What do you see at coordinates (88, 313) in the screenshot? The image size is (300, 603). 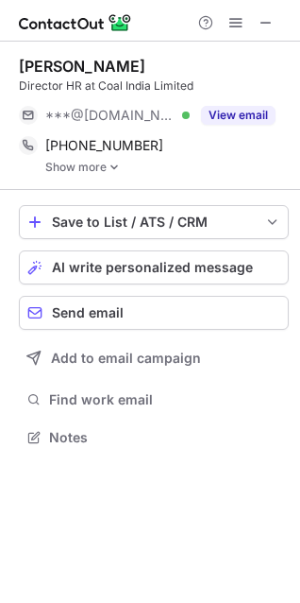 I see `span: Send email` at bounding box center [88, 313].